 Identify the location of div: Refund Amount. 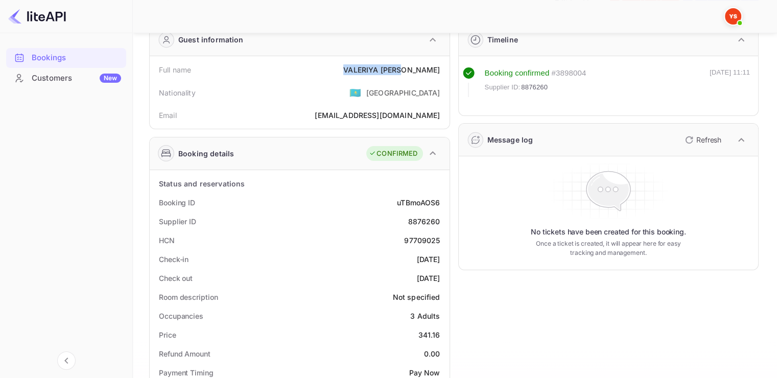
(184, 353).